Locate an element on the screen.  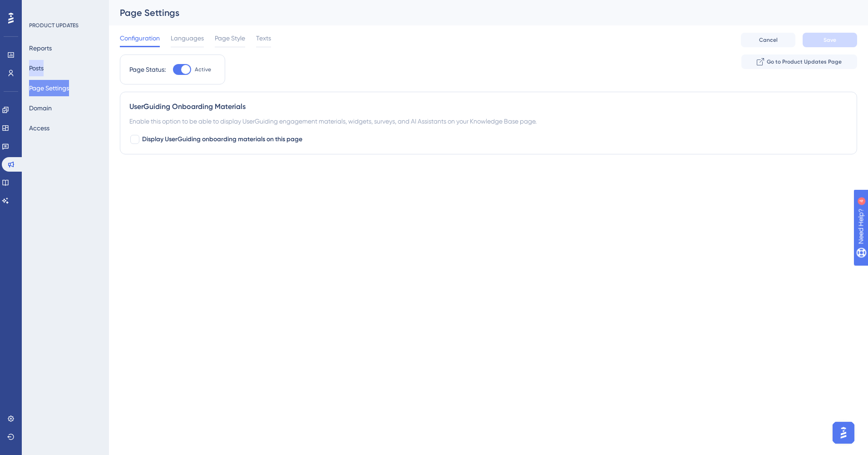
span: Languages is located at coordinates (187, 38).